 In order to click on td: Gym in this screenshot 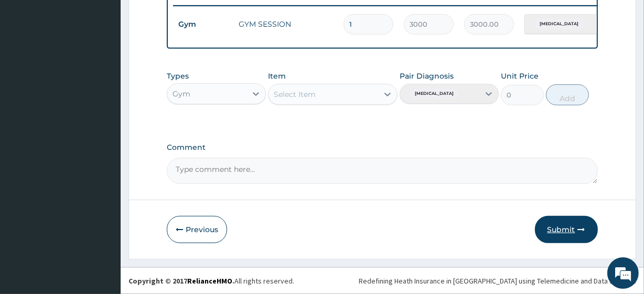, I will do `click(203, 24)`.